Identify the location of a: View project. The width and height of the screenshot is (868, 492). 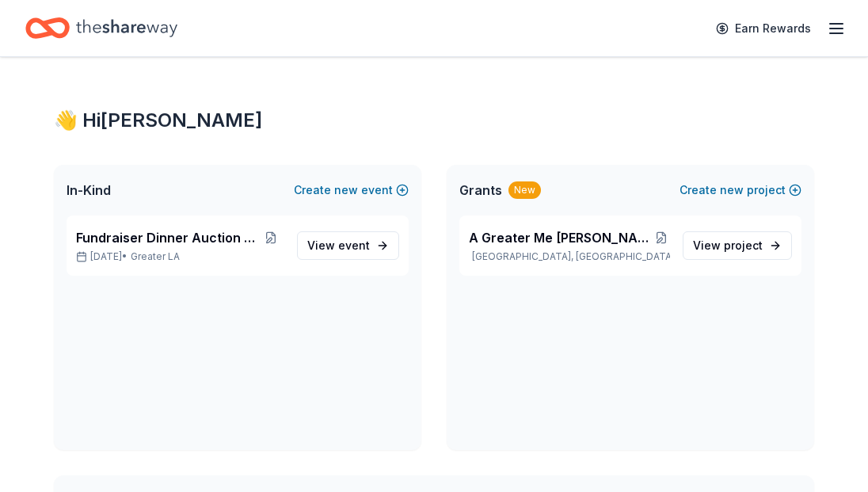
(737, 246).